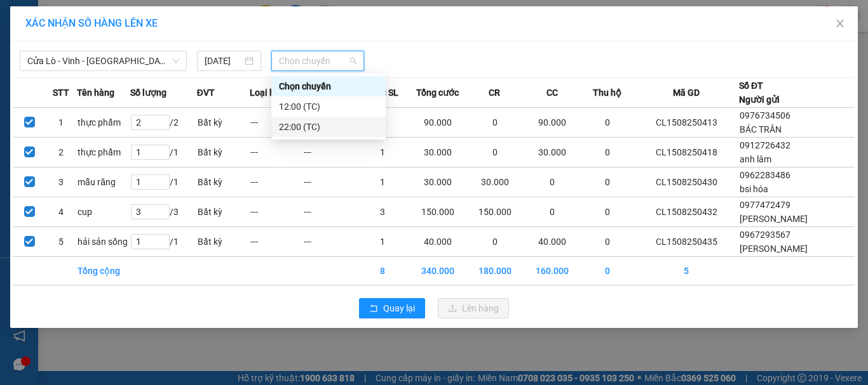 The width and height of the screenshot is (868, 385). Describe the element at coordinates (607, 92) in the screenshot. I see `span: Thu hộ` at that location.